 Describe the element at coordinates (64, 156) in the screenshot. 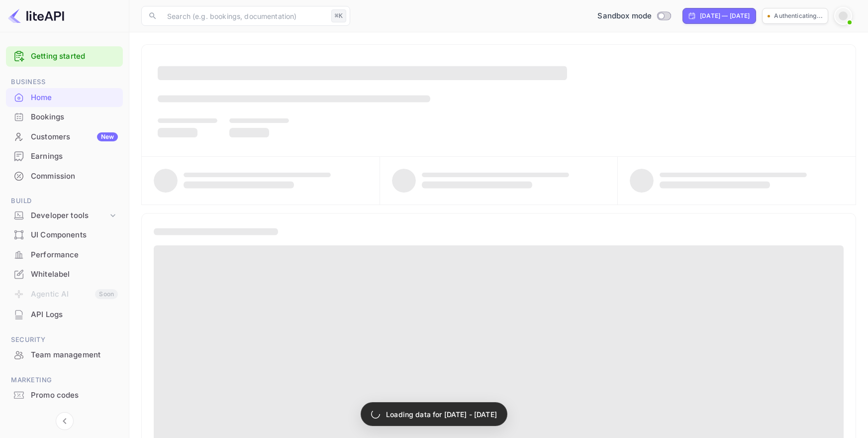

I see `a: Earnings` at that location.